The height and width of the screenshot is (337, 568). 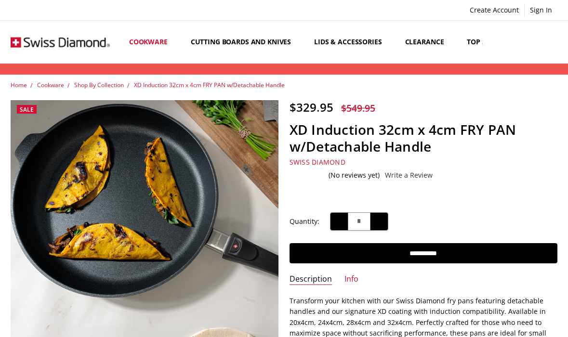 I want to click on a: Lids & Accessories, so click(x=351, y=42).